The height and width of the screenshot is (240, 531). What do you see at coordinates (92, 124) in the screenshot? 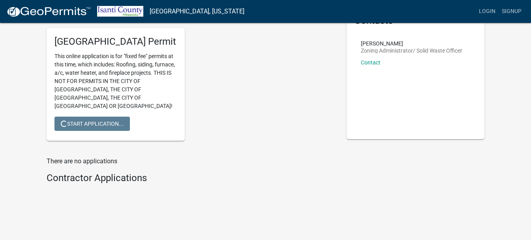
I see `button: Start Application...` at bounding box center [92, 124].